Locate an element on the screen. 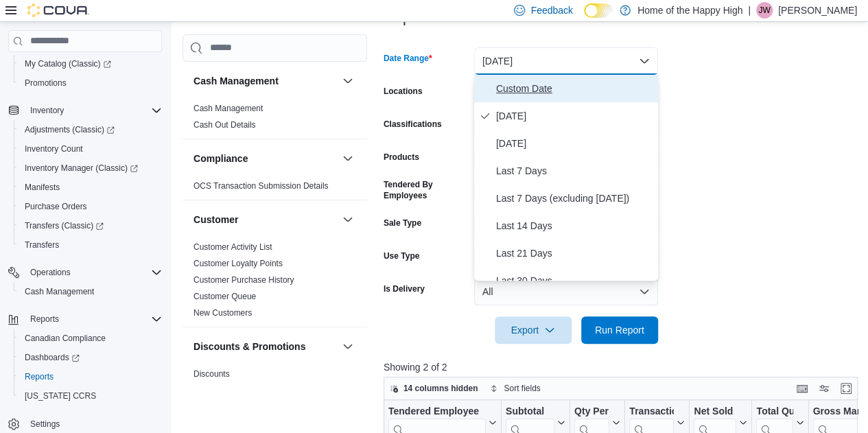  span: Canadian Compliance is located at coordinates (90, 338).